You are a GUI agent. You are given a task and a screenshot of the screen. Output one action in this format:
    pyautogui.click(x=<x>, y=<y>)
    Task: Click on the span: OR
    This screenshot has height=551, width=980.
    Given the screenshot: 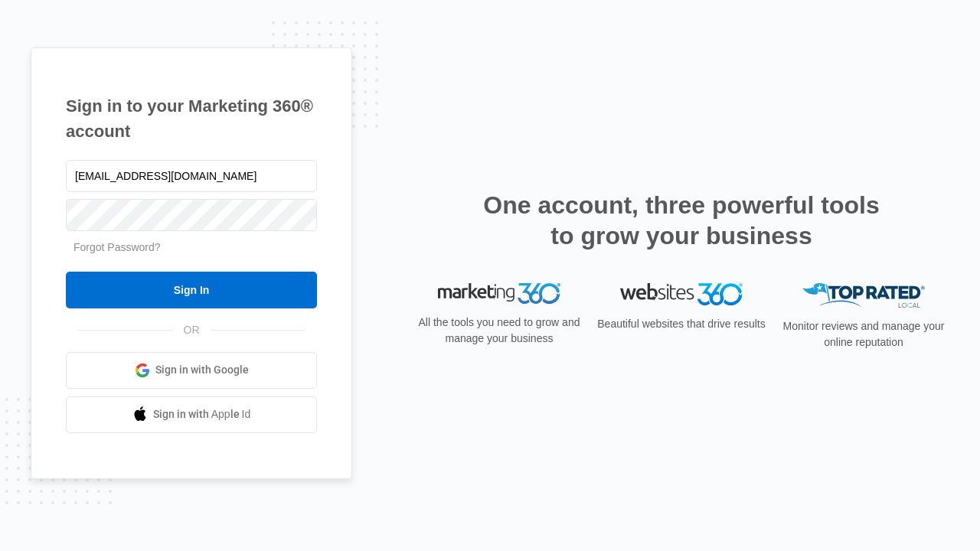 What is the action you would take?
    pyautogui.click(x=191, y=330)
    